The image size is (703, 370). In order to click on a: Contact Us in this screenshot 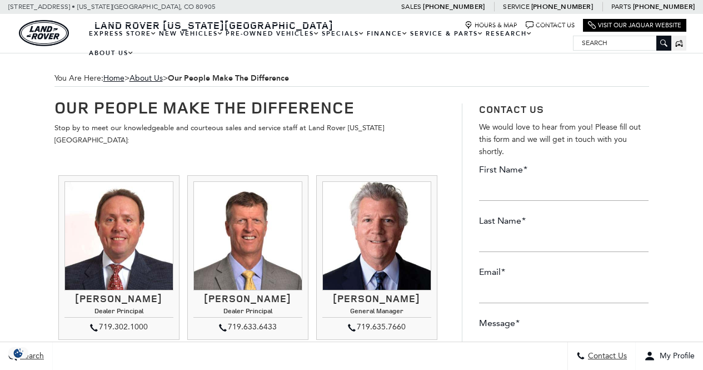, I will do `click(550, 25)`.